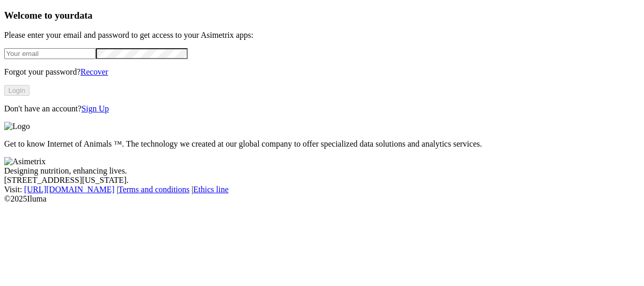 Image resolution: width=644 pixels, height=286 pixels. Describe the element at coordinates (50, 54) in the screenshot. I see `input: Your email` at that location.